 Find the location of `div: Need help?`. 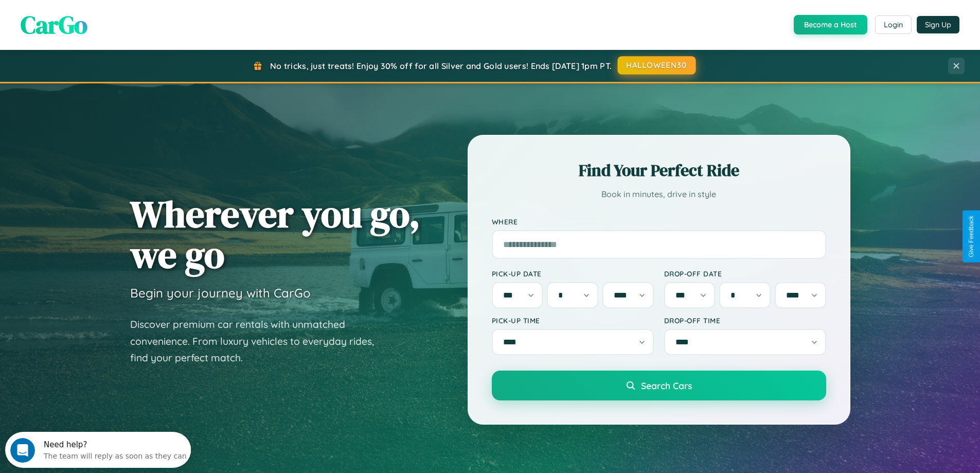

div: Need help? is located at coordinates (110, 13).